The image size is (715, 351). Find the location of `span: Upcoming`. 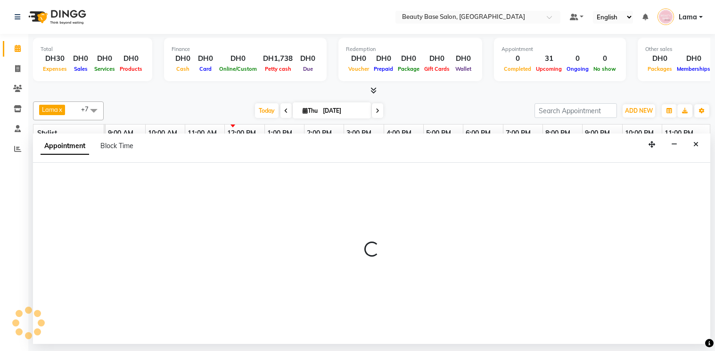

span: Upcoming is located at coordinates (549, 69).